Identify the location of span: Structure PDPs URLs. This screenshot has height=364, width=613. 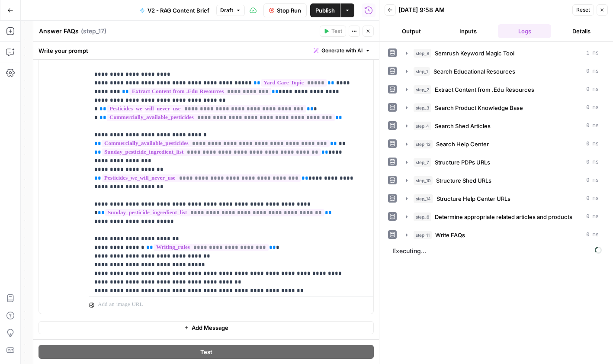
(463, 162).